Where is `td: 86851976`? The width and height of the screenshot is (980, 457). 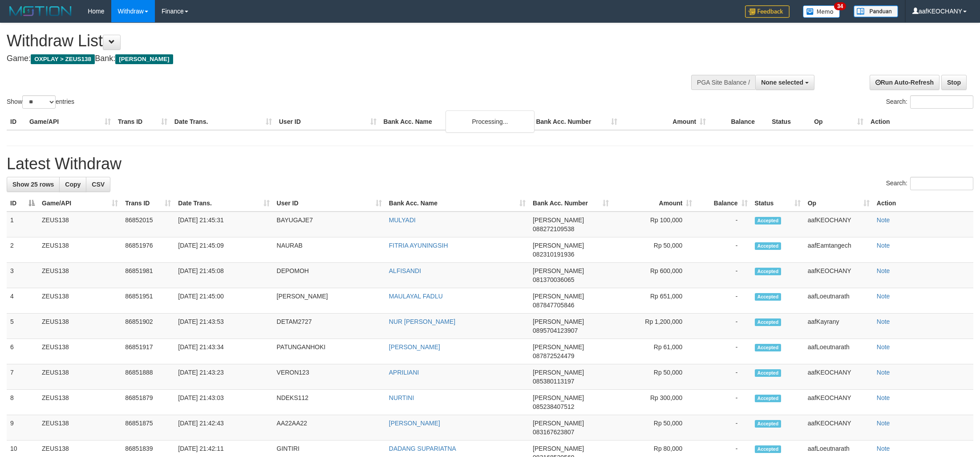 td: 86851976 is located at coordinates (148, 250).